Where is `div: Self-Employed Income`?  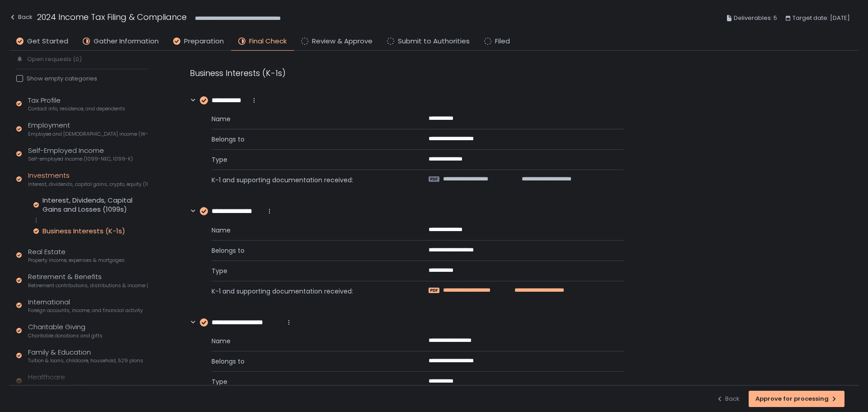
div: Self-Employed Income is located at coordinates (81, 154).